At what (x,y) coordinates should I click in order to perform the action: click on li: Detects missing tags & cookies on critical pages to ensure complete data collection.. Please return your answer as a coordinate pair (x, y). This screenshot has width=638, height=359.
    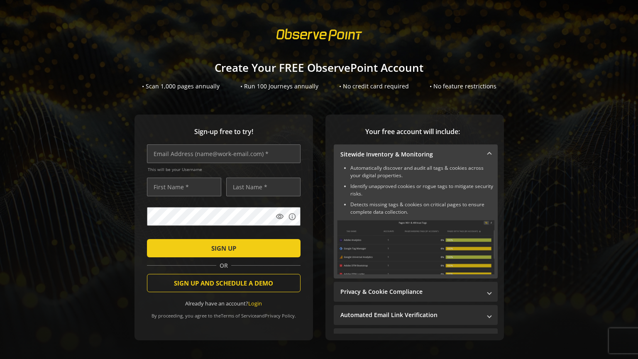
    Looking at the image, I should click on (422, 208).